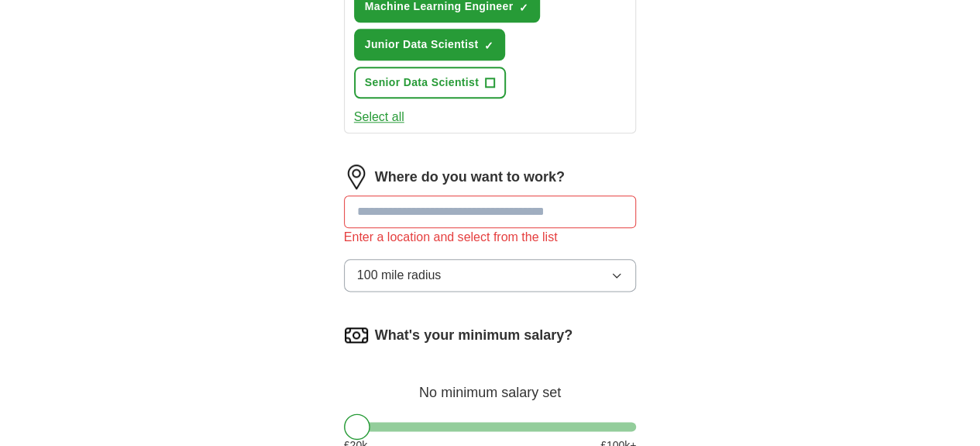  What do you see at coordinates (422, 82) in the screenshot?
I see `span: Senior Data Scientist` at bounding box center [422, 82].